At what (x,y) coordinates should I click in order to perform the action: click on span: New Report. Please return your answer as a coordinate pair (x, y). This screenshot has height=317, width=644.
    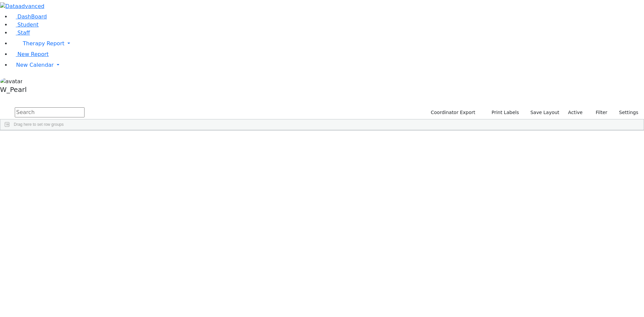
    Looking at the image, I should click on (33, 54).